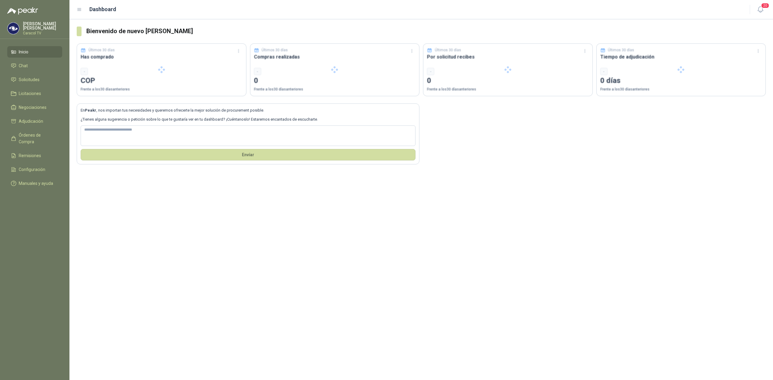 The height and width of the screenshot is (380, 773). I want to click on a: Licitaciones, so click(35, 94).